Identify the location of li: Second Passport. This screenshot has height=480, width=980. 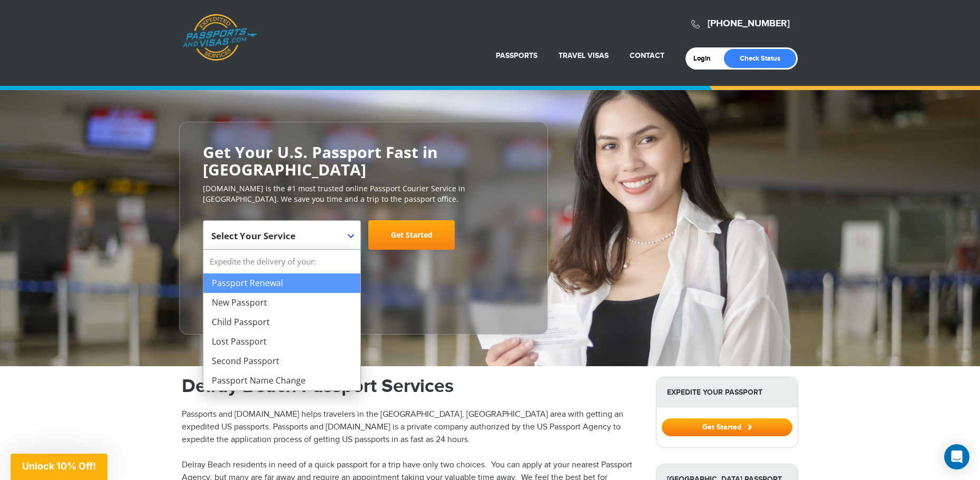
(282, 361).